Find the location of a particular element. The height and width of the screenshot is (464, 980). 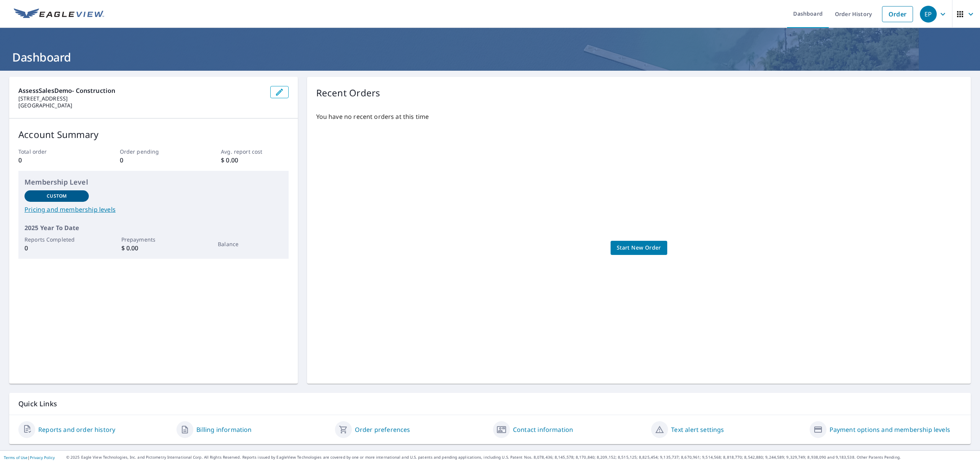

a: Start New Order is located at coordinates (639, 248).